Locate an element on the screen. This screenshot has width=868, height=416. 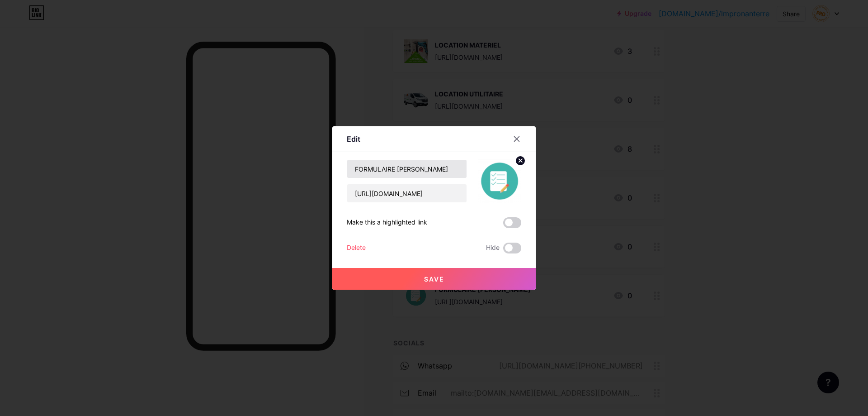
input: Title is located at coordinates (407, 169).